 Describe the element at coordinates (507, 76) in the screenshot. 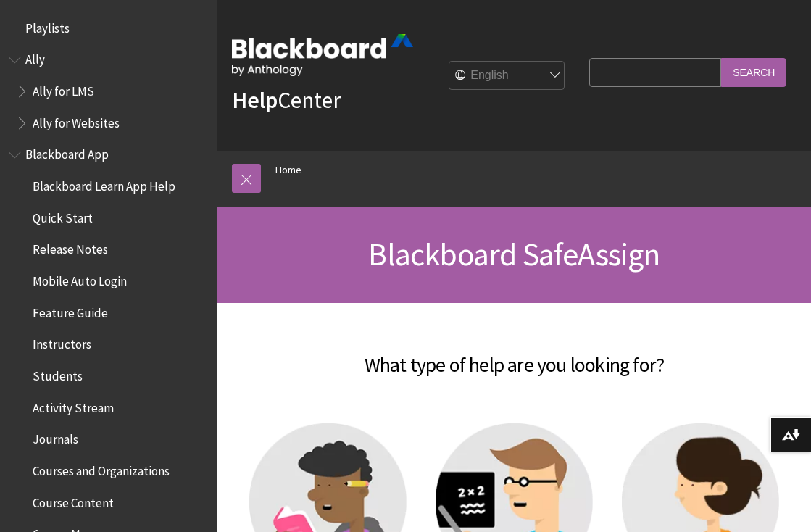

I see `select: Site Language Selector` at that location.